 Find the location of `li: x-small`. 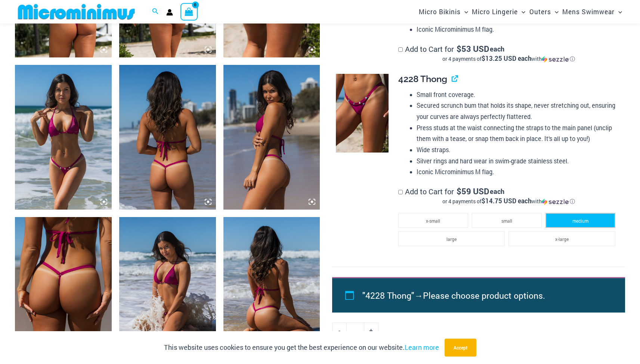

li: x-small is located at coordinates (433, 220).